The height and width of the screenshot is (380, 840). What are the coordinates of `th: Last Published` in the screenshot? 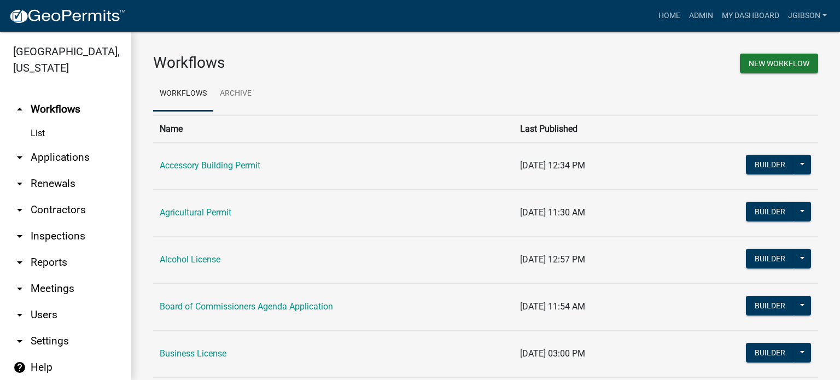 It's located at (589, 128).